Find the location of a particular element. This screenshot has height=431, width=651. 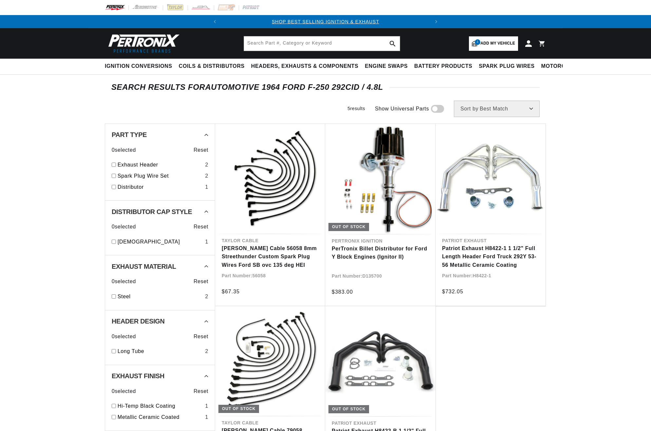

div: Announcement is located at coordinates (326, 22).